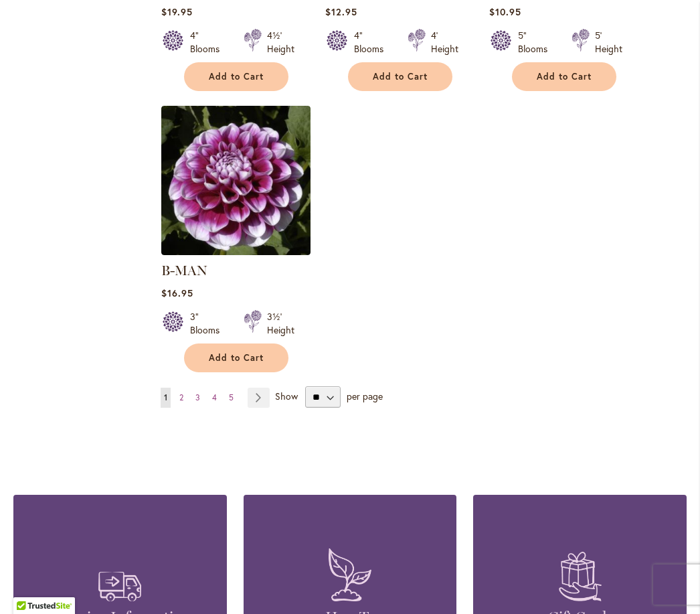 The height and width of the screenshot is (614, 700). I want to click on div: 3" Blooms, so click(209, 323).